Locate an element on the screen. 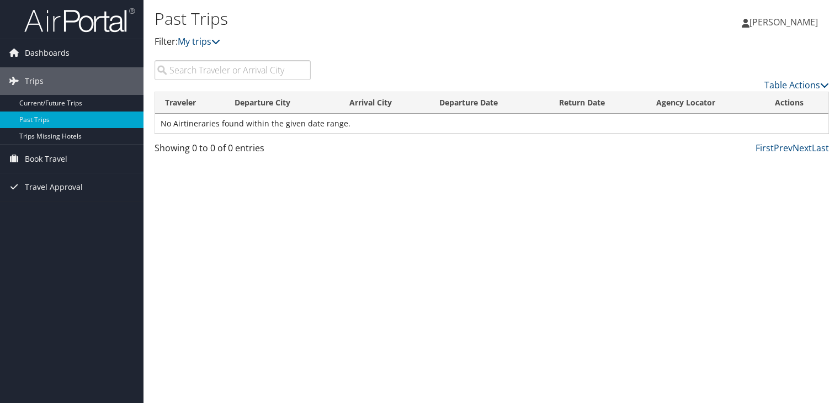  a: Last is located at coordinates (820, 148).